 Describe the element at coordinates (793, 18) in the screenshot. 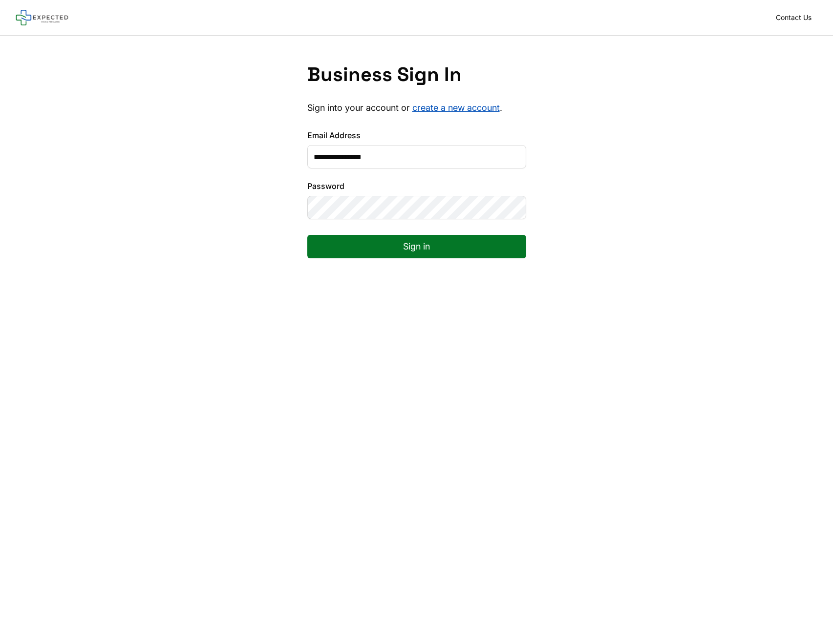

I see `a: Contact Us` at that location.